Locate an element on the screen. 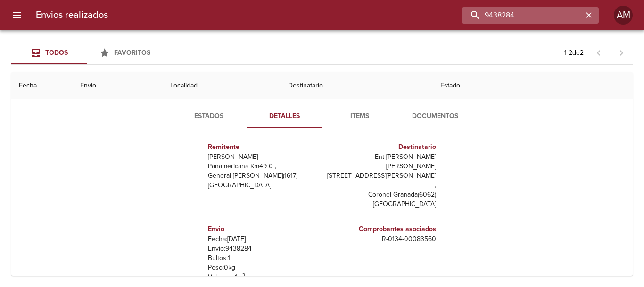 This screenshot has width=644, height=287. p: 1 - 2 de 2 is located at coordinates (574, 53).